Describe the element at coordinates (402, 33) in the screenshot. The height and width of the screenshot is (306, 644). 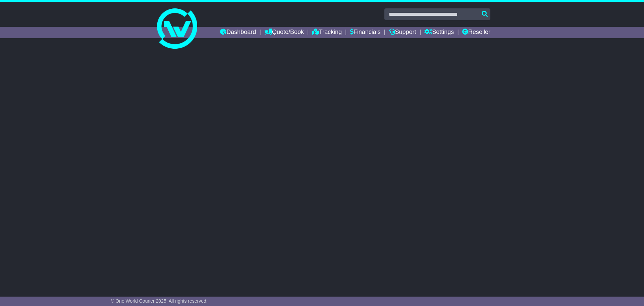
I see `a: Support` at that location.